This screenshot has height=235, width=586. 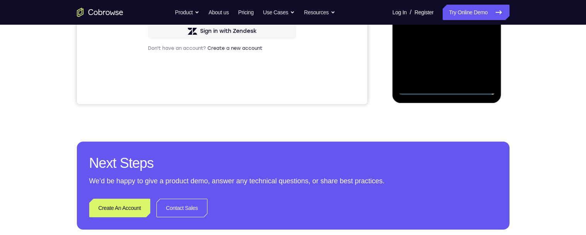 I want to click on p: We’d be happy to give a product demo, answer any technical questions, or share best practices., so click(x=293, y=181).